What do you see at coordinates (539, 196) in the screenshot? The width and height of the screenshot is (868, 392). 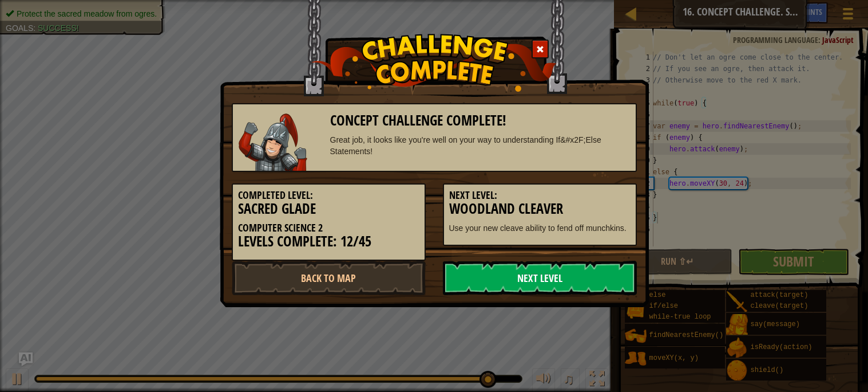 I see `h5: Next Level:` at bounding box center [539, 196].